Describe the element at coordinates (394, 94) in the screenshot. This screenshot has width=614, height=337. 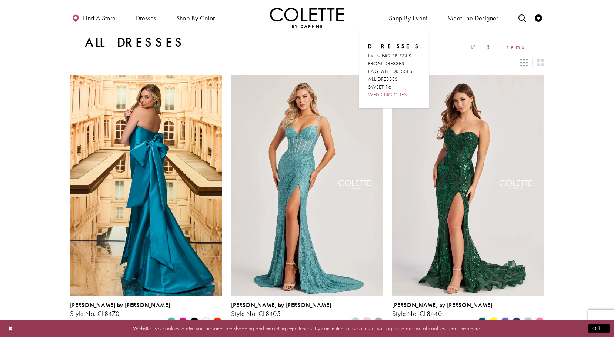
I see `a: WEDDING GUEST` at that location.